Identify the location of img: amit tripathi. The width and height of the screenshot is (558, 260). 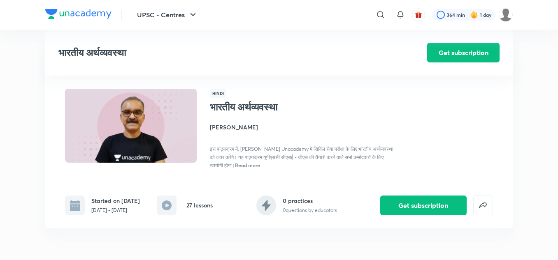
(506, 15).